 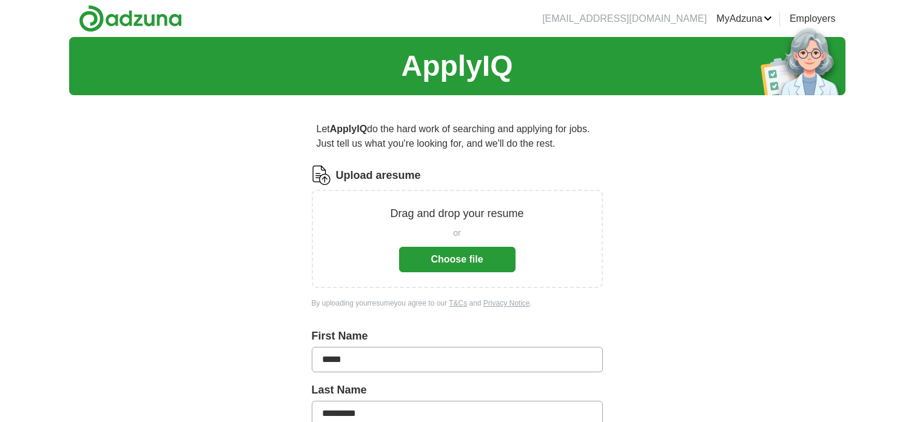 I want to click on p: Let do the hard work of searching and applying for jobs. Just tell us what you're looking for, an..., so click(x=457, y=137).